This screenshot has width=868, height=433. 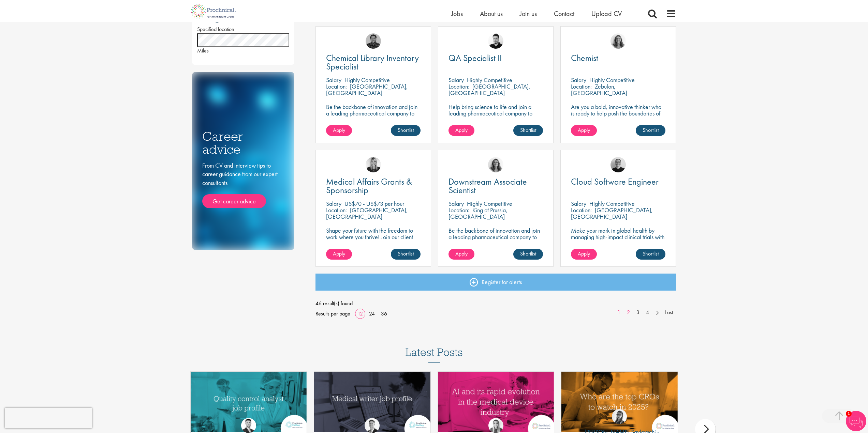 What do you see at coordinates (618, 182) in the screenshot?
I see `a: Cloud Software Engineer` at bounding box center [618, 182].